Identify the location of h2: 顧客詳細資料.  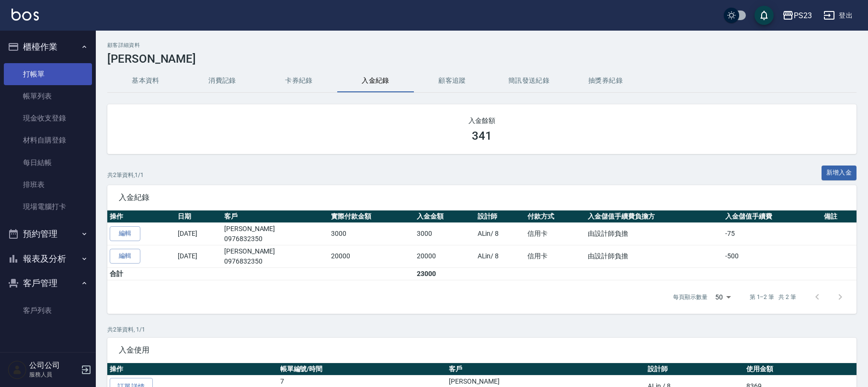
(481, 45).